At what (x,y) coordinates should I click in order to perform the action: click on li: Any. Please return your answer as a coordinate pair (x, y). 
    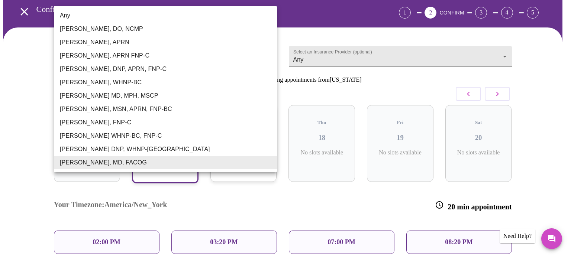
    Looking at the image, I should click on (165, 16).